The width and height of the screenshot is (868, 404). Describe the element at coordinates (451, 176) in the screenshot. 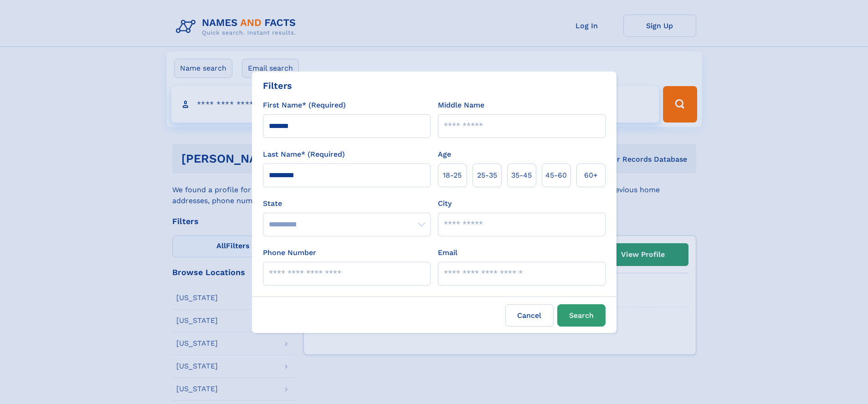

I see `span: 18‑25` at that location.